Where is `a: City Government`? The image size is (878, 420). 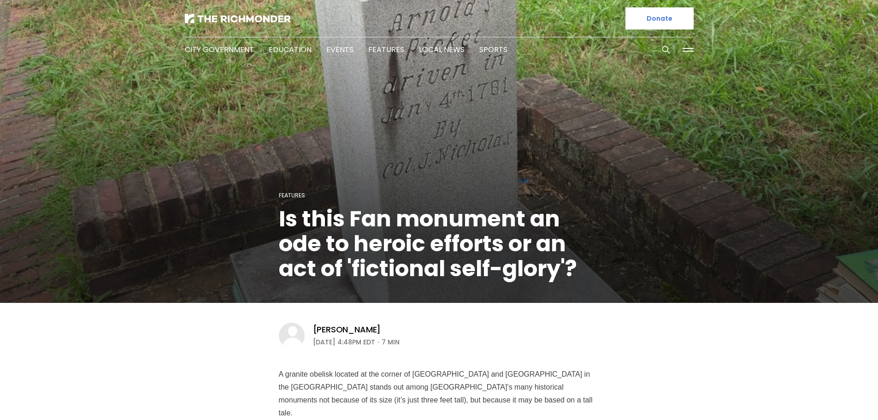 a: City Government is located at coordinates (219, 49).